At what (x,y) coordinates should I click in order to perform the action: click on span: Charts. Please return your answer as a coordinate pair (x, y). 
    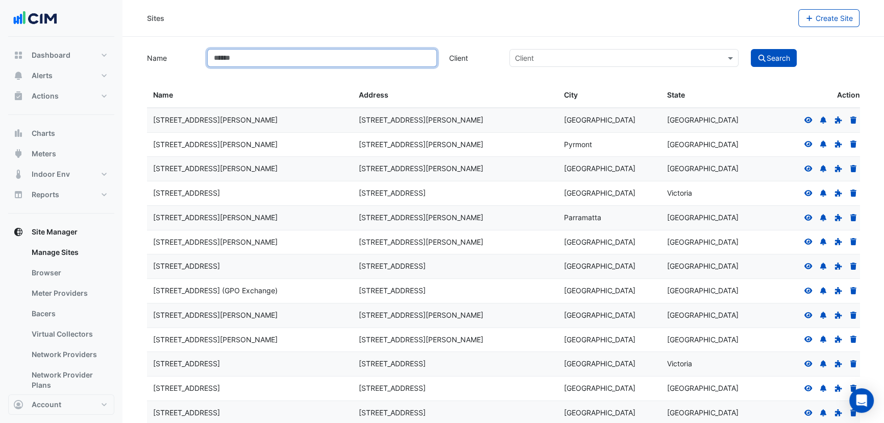
    Looking at the image, I should click on (43, 133).